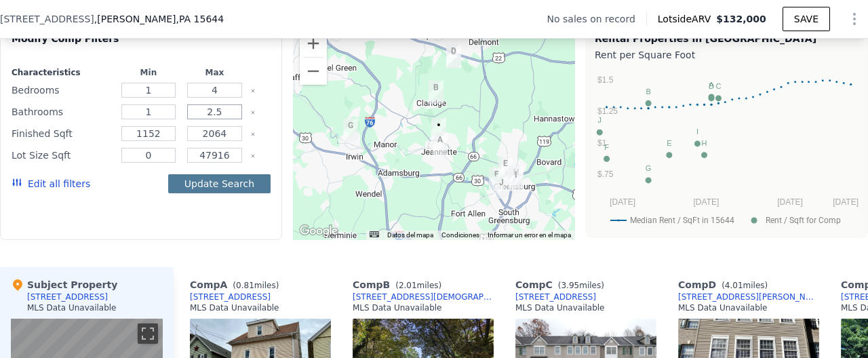  Describe the element at coordinates (148, 334) in the screenshot. I see `button: Activar o desactivar la vista de pantalla completa` at that location.